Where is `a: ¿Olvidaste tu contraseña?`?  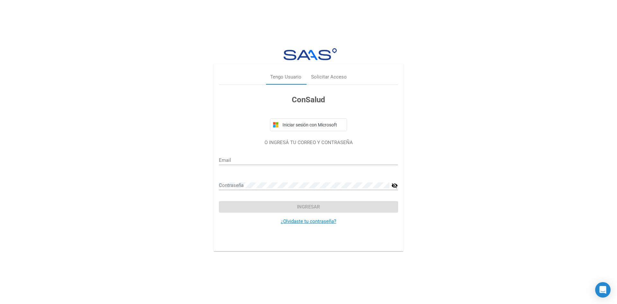
a: ¿Olvidaste tu contraseña? is located at coordinates (309, 221).